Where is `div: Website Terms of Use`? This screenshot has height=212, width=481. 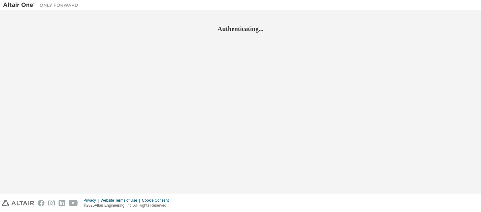
div: Website Terms of Use is located at coordinates (121, 200).